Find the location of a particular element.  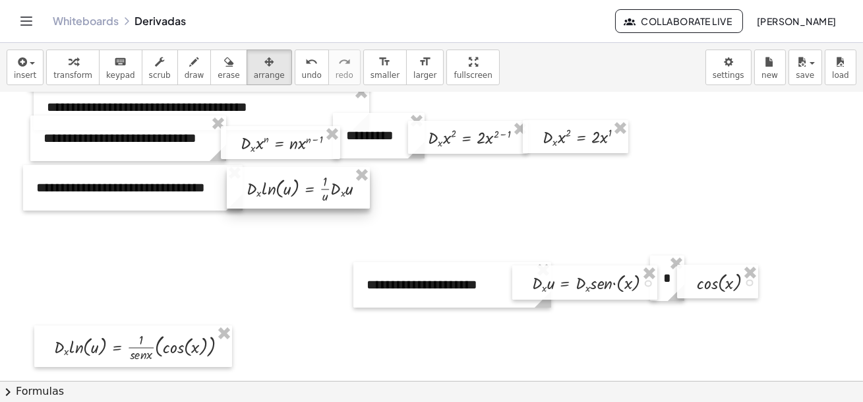

button: transform is located at coordinates (73, 67).